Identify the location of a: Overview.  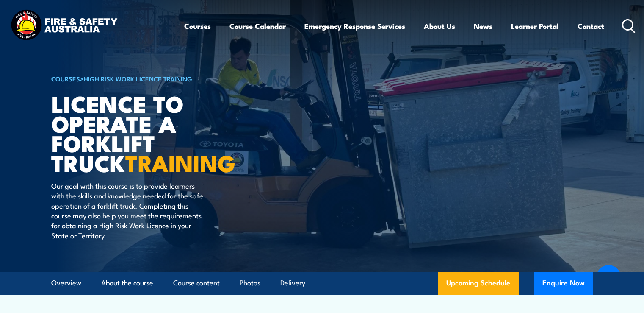
(66, 283).